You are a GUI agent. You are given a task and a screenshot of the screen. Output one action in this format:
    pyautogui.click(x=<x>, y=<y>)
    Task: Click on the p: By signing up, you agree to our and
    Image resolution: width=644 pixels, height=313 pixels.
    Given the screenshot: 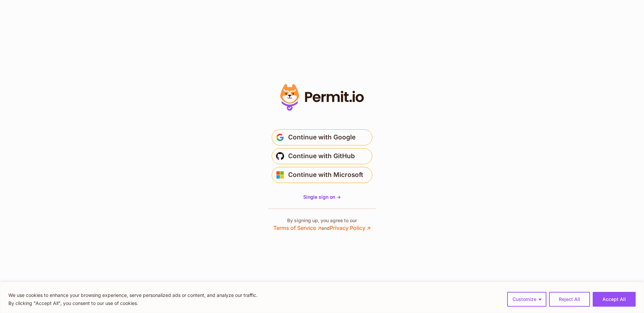 What is the action you would take?
    pyautogui.click(x=322, y=224)
    